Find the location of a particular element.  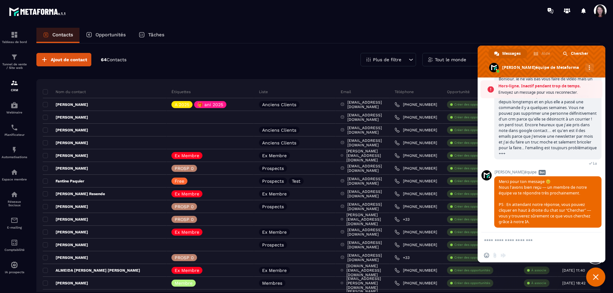

img: scheduler is located at coordinates (14, 128).